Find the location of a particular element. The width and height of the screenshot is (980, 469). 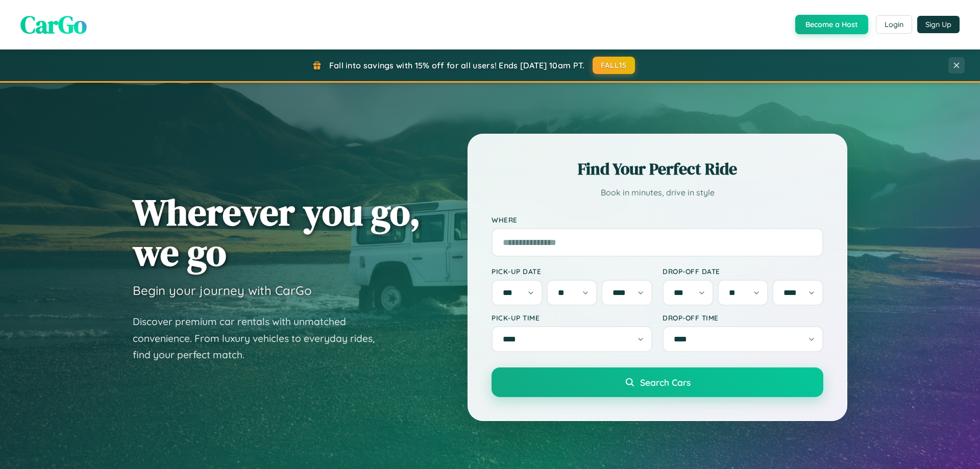

span: CarGo is located at coordinates (54, 24).